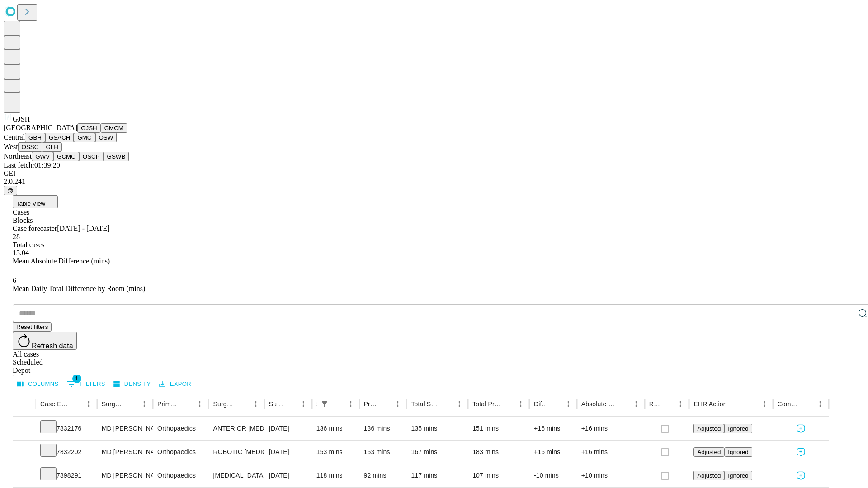 This screenshot has height=488, width=868. Describe the element at coordinates (116, 156) in the screenshot. I see `button: GSWB` at that location.